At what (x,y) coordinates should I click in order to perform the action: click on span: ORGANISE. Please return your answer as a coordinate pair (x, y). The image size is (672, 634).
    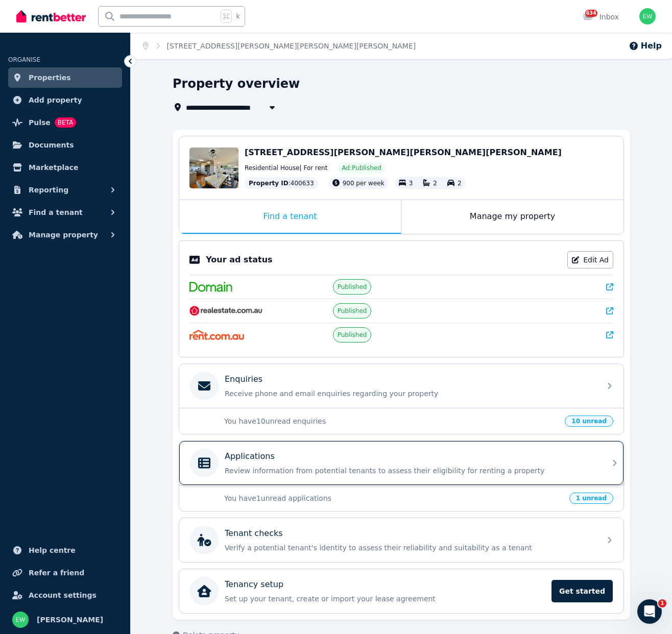
    Looking at the image, I should click on (24, 60).